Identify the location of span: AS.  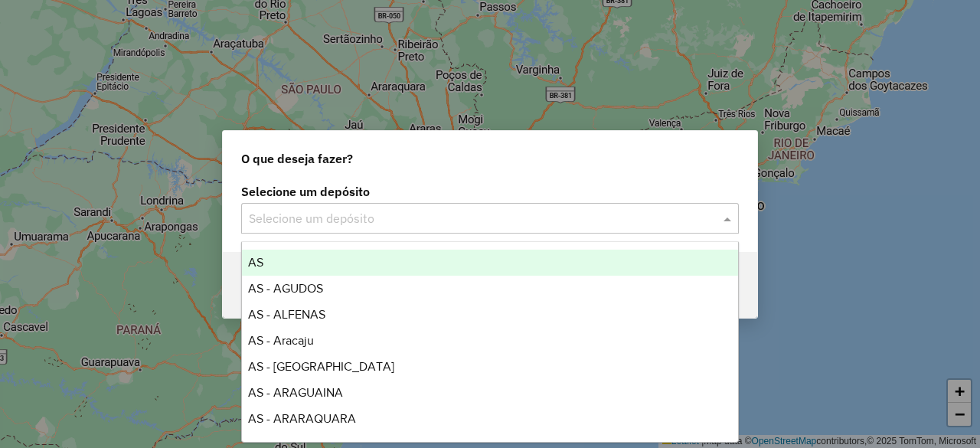
(256, 262).